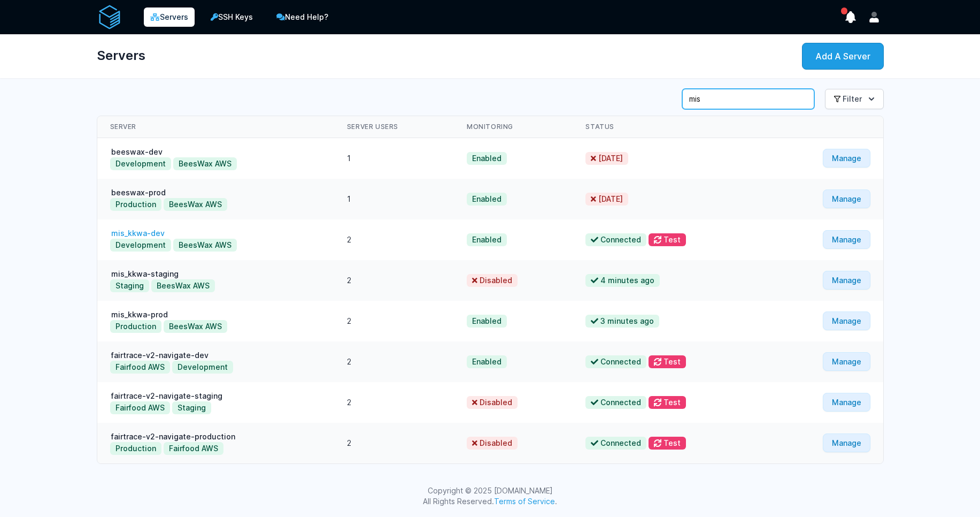 The height and width of the screenshot is (517, 980). What do you see at coordinates (623, 281) in the screenshot?
I see `span: 4 minutes ago` at bounding box center [623, 281].